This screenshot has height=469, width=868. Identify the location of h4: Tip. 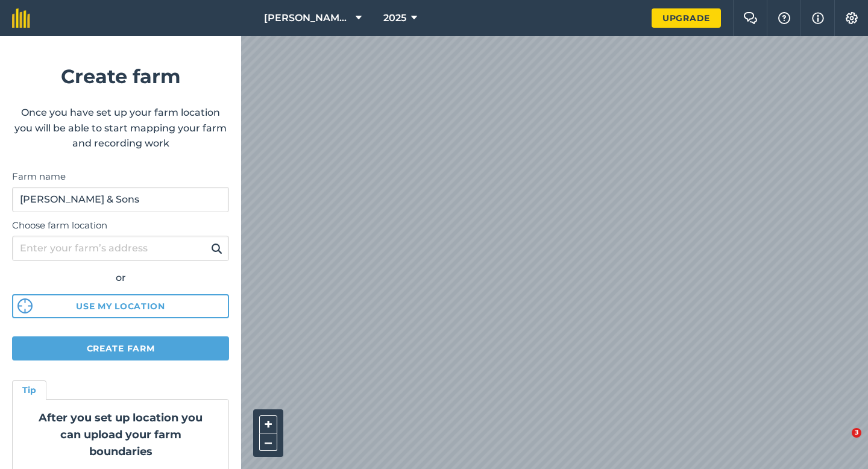
(29, 390).